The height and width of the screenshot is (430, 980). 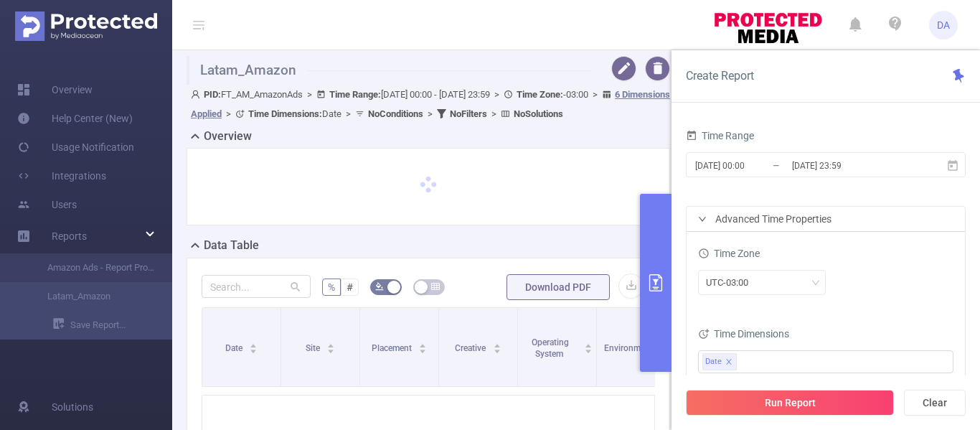 What do you see at coordinates (732, 282) in the screenshot?
I see `div: UTC-03:00` at bounding box center [732, 282].